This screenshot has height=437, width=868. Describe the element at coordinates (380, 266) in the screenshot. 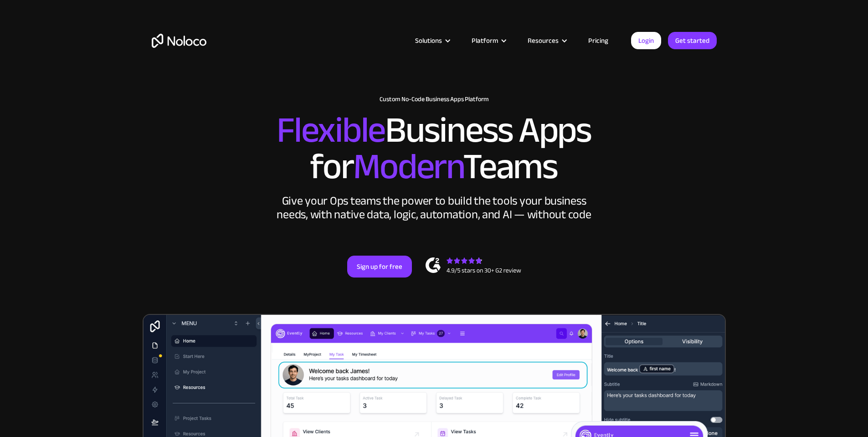

I see `a: Sign up for free` at that location.